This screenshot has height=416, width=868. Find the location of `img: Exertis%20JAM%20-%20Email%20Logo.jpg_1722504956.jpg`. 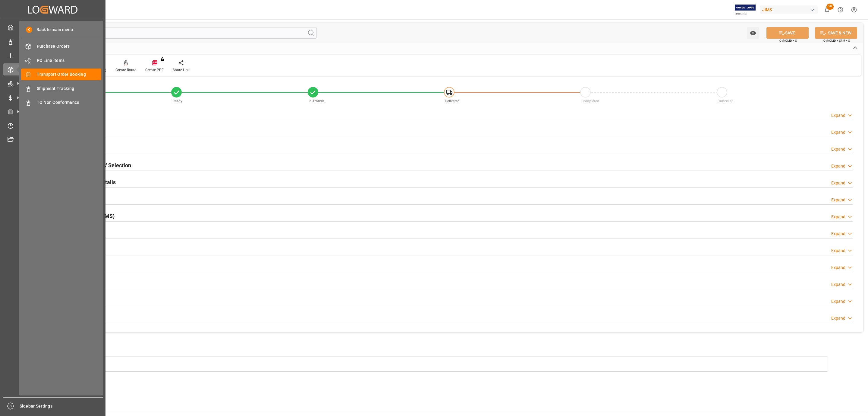

img: Exertis%20JAM%20-%20Email%20Logo.jpg_1722504956.jpg is located at coordinates (745, 10).